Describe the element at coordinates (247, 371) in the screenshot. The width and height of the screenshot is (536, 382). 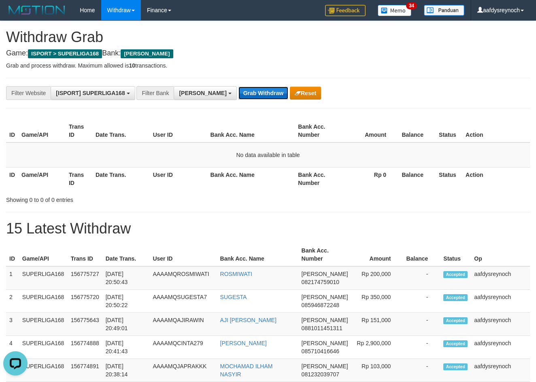
I see `a: MOCHAMAD ILHAM NASYIR` at that location.